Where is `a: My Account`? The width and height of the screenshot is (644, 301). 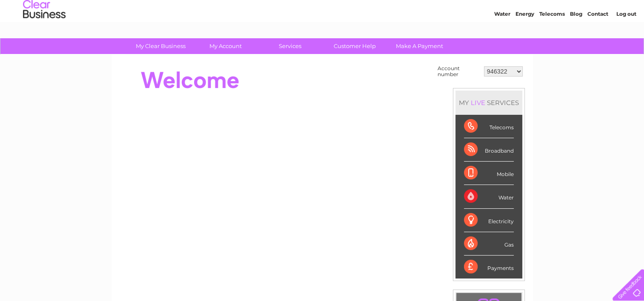 a: My Account is located at coordinates (225, 46).